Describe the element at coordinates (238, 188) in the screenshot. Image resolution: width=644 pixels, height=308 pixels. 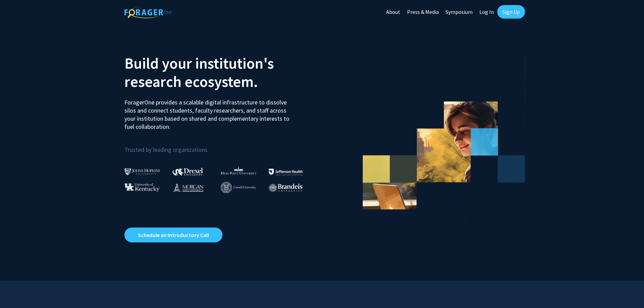
I see `img: Cornell University` at that location.